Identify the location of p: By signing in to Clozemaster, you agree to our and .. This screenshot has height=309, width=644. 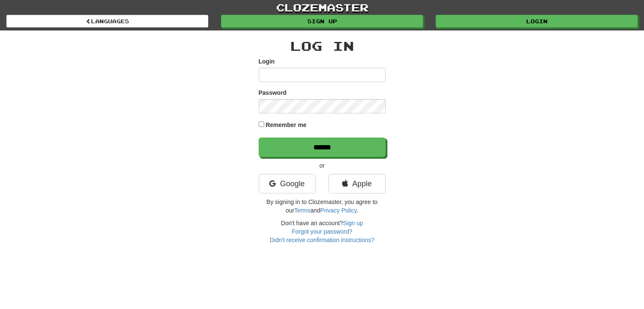
(322, 206).